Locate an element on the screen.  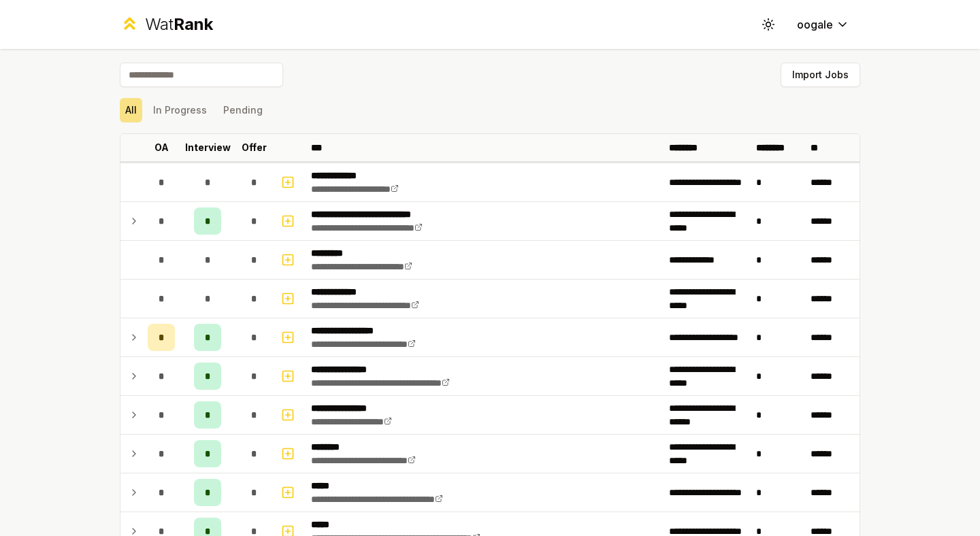
button: Import Jobs is located at coordinates (820, 75).